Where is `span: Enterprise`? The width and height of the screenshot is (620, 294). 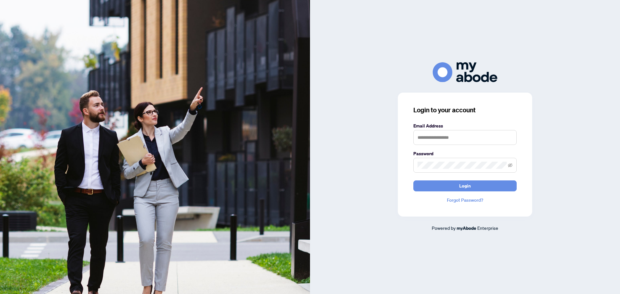
span: Enterprise is located at coordinates (488, 228).